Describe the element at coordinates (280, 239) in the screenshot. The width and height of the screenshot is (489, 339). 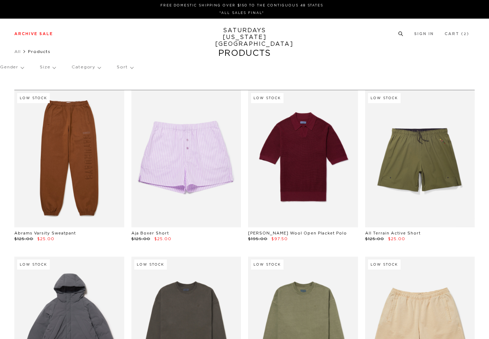
I see `span: $97.50` at that location.